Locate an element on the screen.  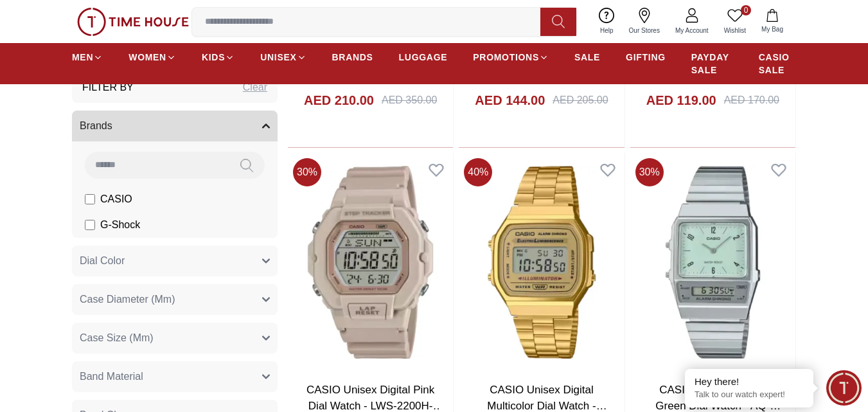
a: CASIO Unisex Digital Multicolor Dial Watch - A168WG-9WDF is located at coordinates (541, 262).